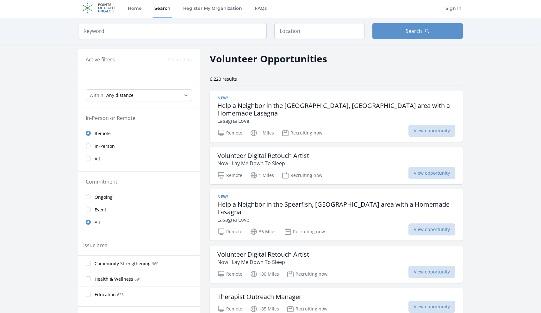  I want to click on input: Community Strengthening 980, so click(88, 263).